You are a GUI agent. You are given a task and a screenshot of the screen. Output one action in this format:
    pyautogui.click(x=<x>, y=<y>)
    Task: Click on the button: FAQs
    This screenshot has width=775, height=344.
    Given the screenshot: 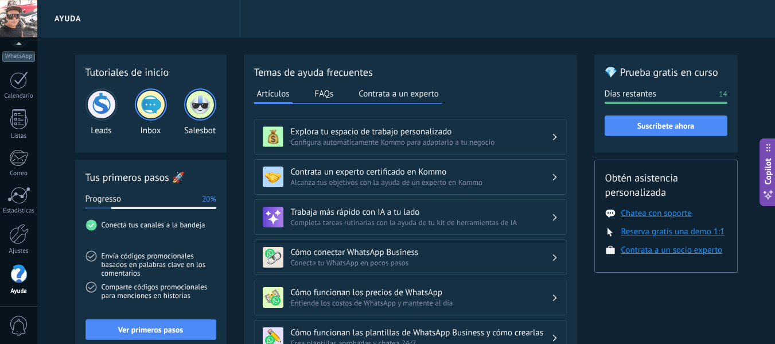 What is the action you would take?
    pyautogui.click(x=324, y=93)
    